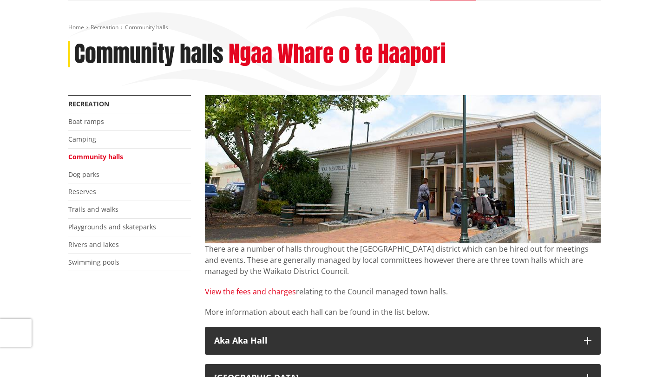 The width and height of the screenshot is (669, 377). What do you see at coordinates (146, 27) in the screenshot?
I see `span: Community halls` at bounding box center [146, 27].